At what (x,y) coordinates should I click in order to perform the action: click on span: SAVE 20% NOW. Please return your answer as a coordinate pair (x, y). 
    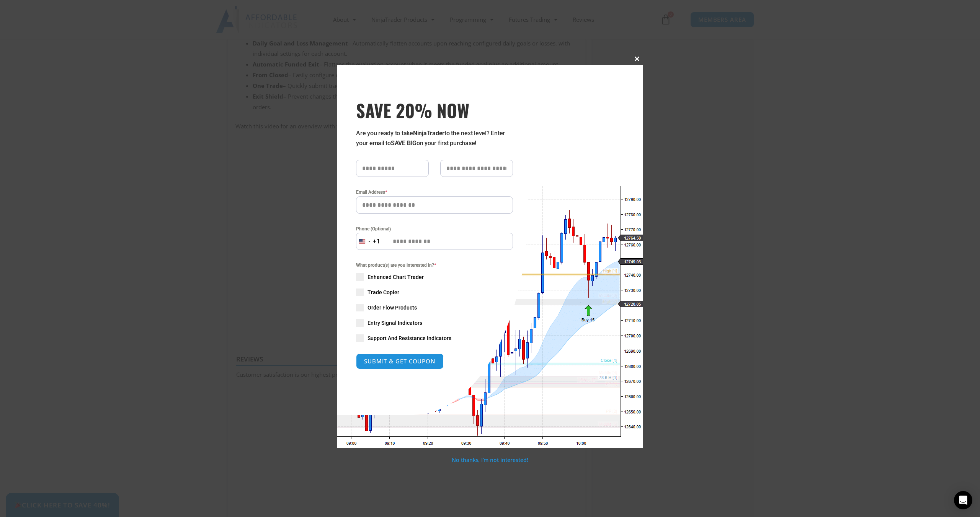
    Looking at the image, I should click on (434, 110).